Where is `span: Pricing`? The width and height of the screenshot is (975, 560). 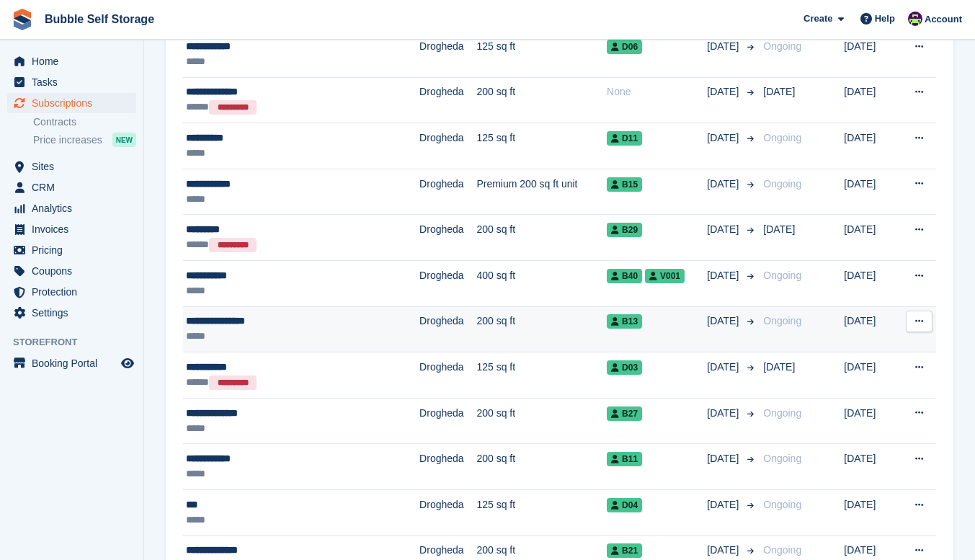
span: Pricing is located at coordinates (75, 250).